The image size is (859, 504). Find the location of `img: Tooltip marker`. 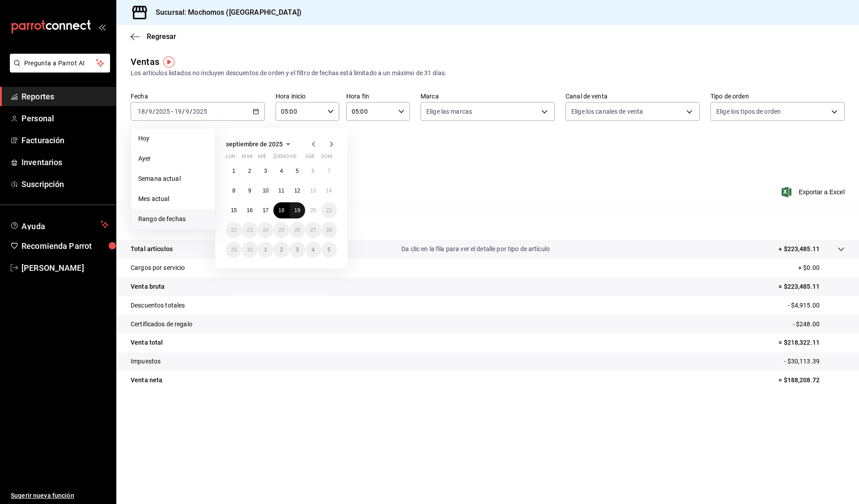

img: Tooltip marker is located at coordinates (168, 62).